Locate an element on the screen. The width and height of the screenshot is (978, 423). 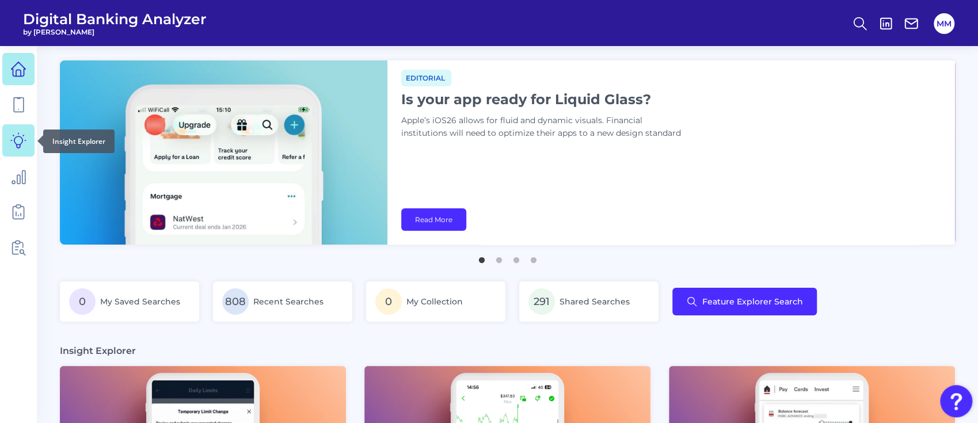
span: Digital Banking Analyzer is located at coordinates (115, 19).